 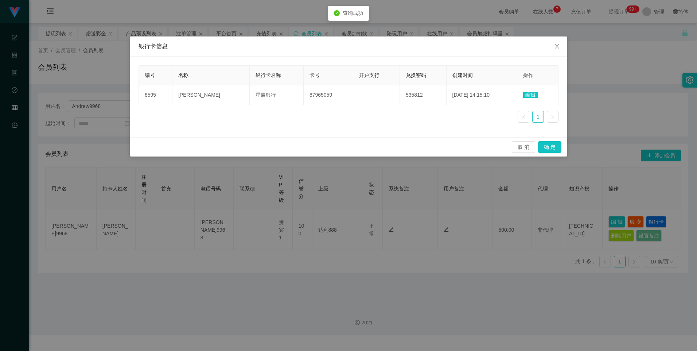 What do you see at coordinates (531, 95) in the screenshot?
I see `span: 编辑` at bounding box center [531, 95].